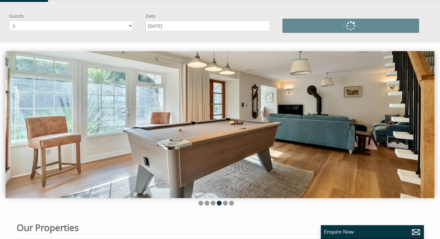  Describe the element at coordinates (208, 26) in the screenshot. I see `input: Arrival Date` at that location.